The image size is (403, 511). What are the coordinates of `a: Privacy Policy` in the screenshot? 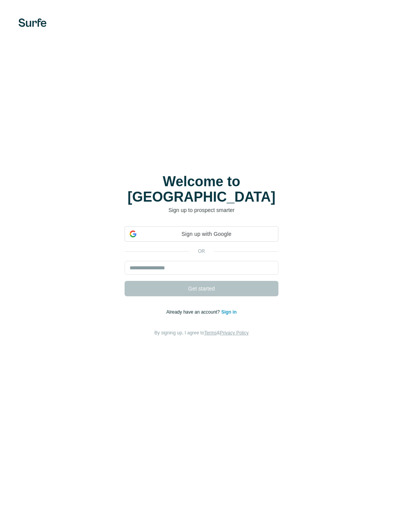 It's located at (234, 333).